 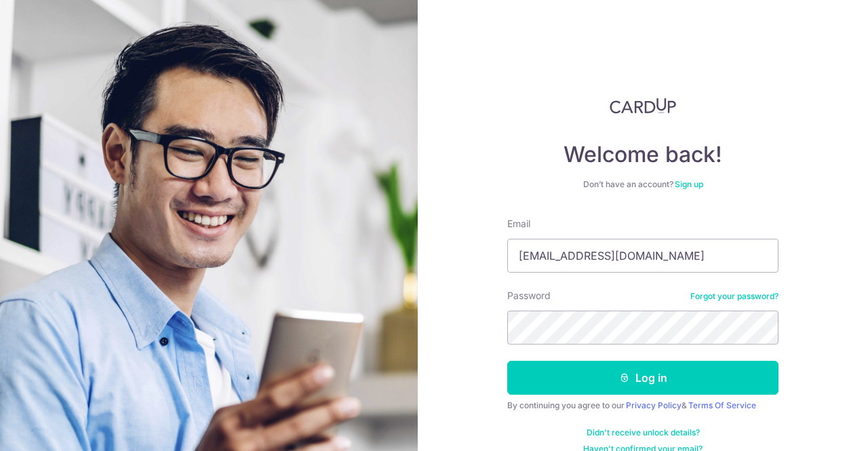 What do you see at coordinates (519, 223) in the screenshot?
I see `label: Email` at bounding box center [519, 223].